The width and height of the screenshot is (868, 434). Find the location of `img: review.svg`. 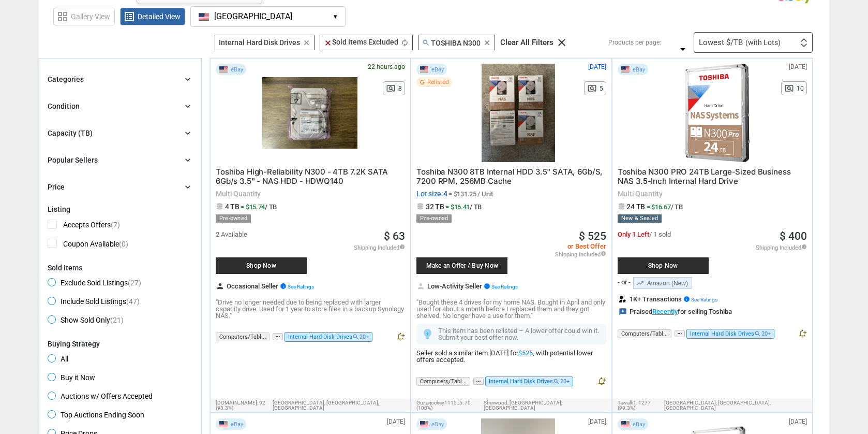

img: review.svg is located at coordinates (622, 299).